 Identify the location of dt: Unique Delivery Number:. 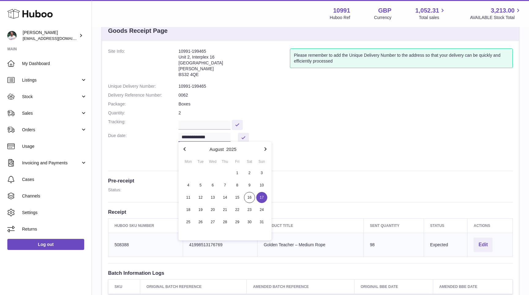
(143, 86).